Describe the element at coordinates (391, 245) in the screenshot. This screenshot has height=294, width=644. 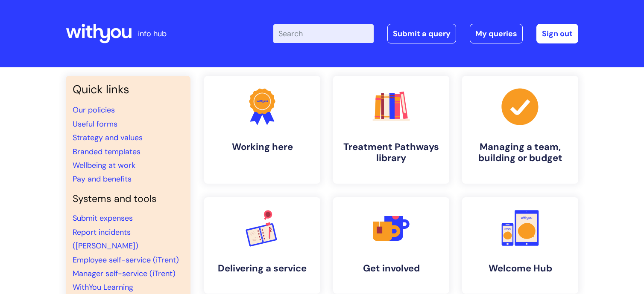
I see `a: Get involved` at that location.